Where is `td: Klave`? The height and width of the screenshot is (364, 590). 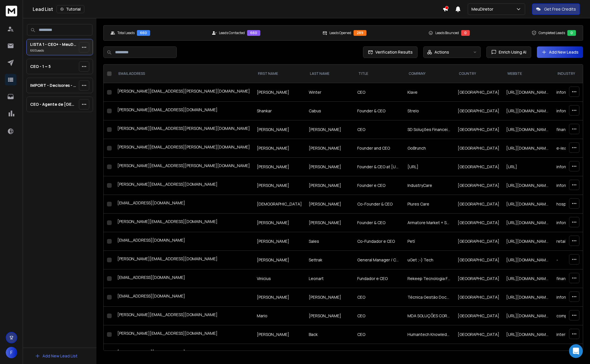 td: Klave is located at coordinates (429, 93).